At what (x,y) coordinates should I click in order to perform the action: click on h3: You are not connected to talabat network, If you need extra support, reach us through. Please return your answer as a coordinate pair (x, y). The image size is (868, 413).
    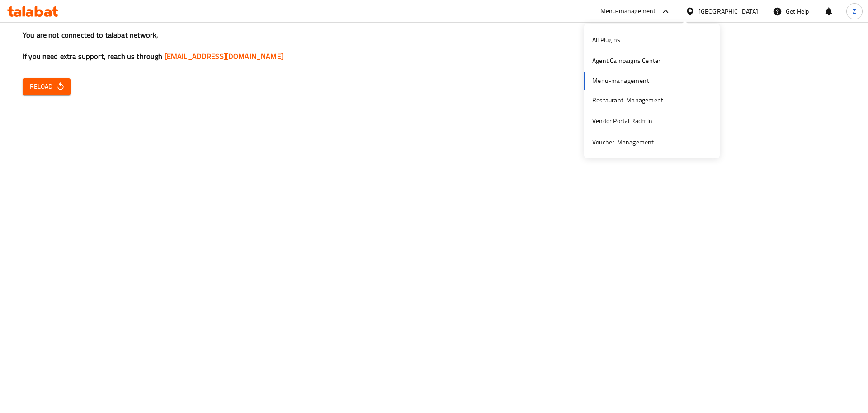
    Looking at the image, I should click on (434, 46).